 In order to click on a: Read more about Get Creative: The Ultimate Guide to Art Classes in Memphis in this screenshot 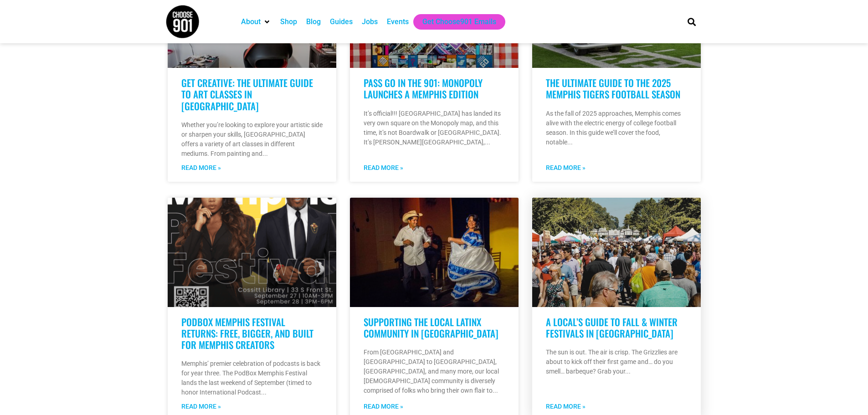, I will do `click(201, 168)`.